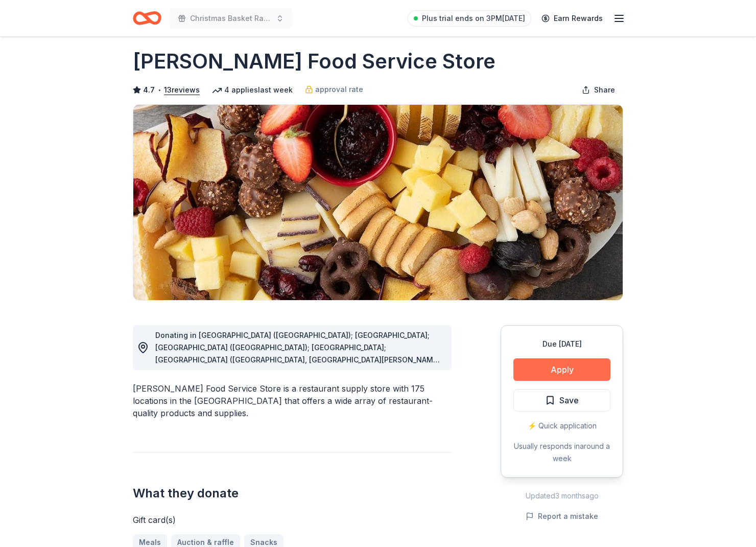  Describe the element at coordinates (562, 400) in the screenshot. I see `button: Save` at that location.